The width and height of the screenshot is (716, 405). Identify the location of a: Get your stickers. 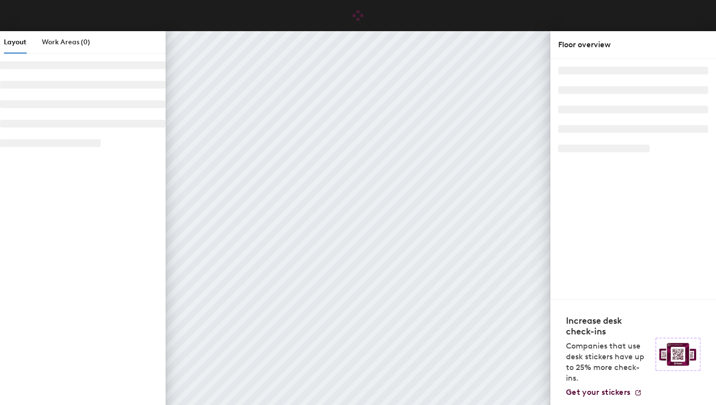
(604, 393).